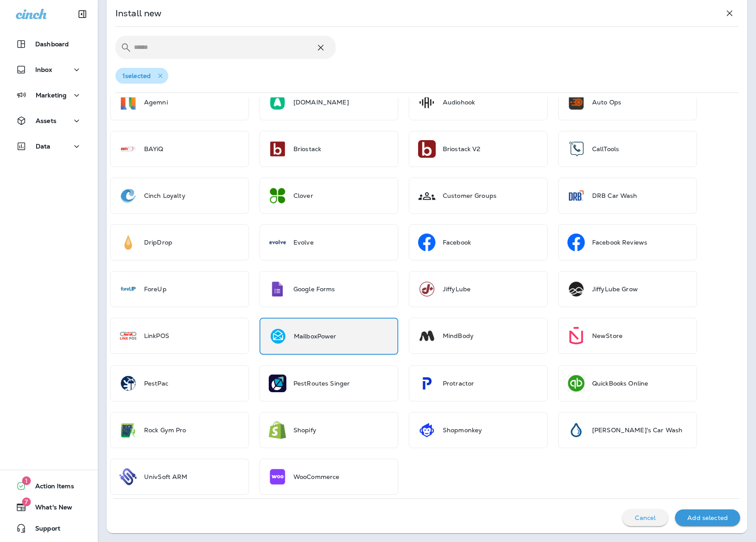 The image size is (756, 542). What do you see at coordinates (457, 242) in the screenshot?
I see `p: Facebook` at bounding box center [457, 242].